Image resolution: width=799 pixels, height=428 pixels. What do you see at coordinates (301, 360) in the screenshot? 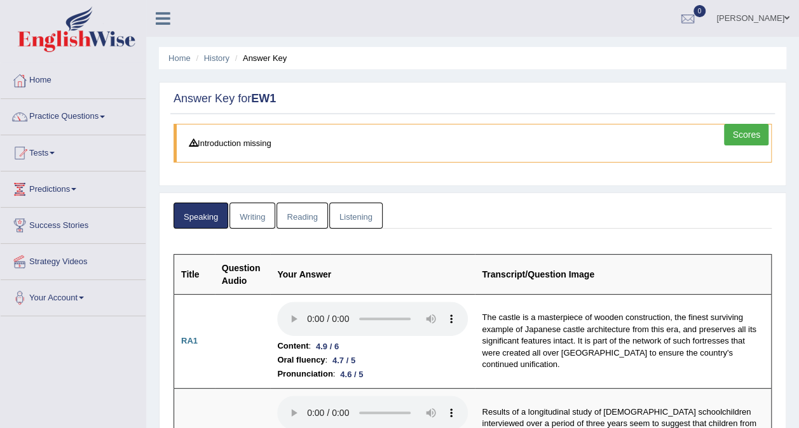
I see `b: Oral fluency` at bounding box center [301, 360].